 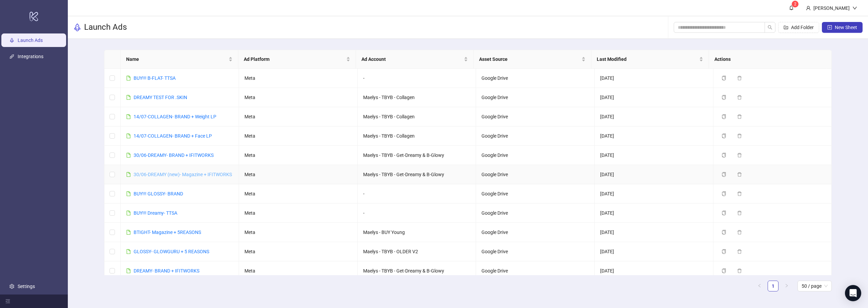 I want to click on span: plus-square, so click(x=830, y=27).